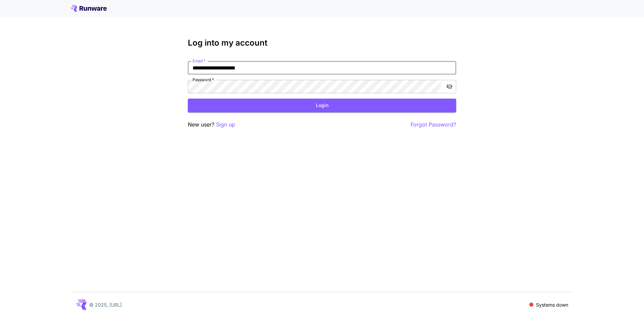  I want to click on h3: Log into my account, so click(322, 43).